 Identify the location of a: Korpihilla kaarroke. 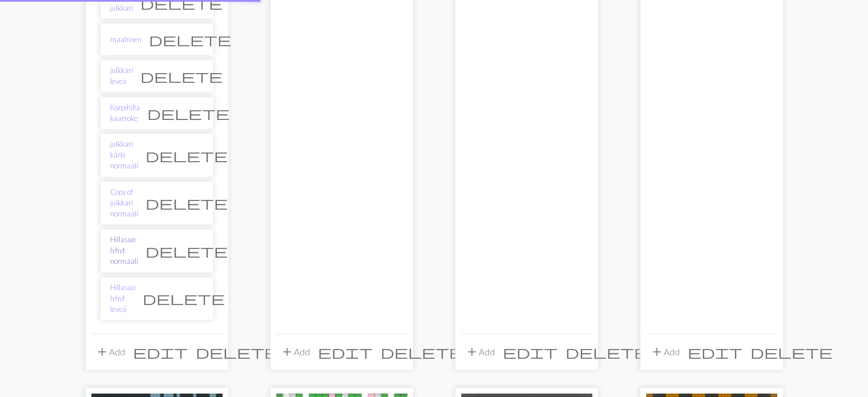
(125, 113).